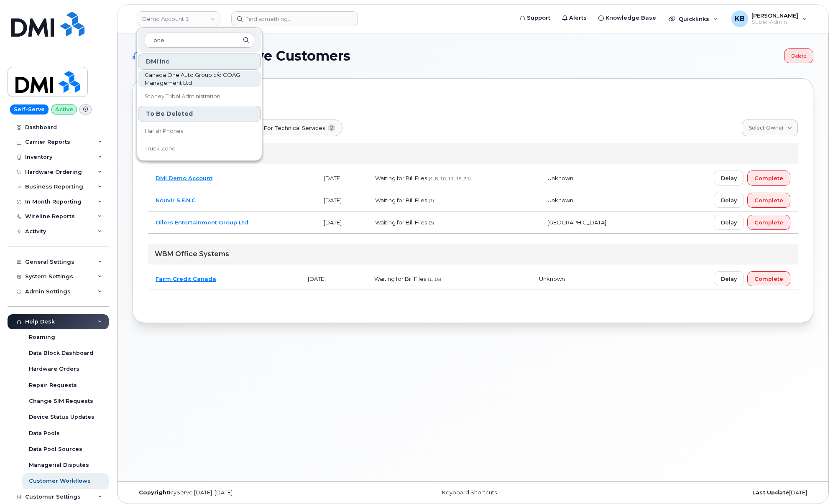 Image resolution: width=833 pixels, height=504 pixels. Describe the element at coordinates (176, 200) in the screenshot. I see `a: Nouvir S.E.N.C` at that location.